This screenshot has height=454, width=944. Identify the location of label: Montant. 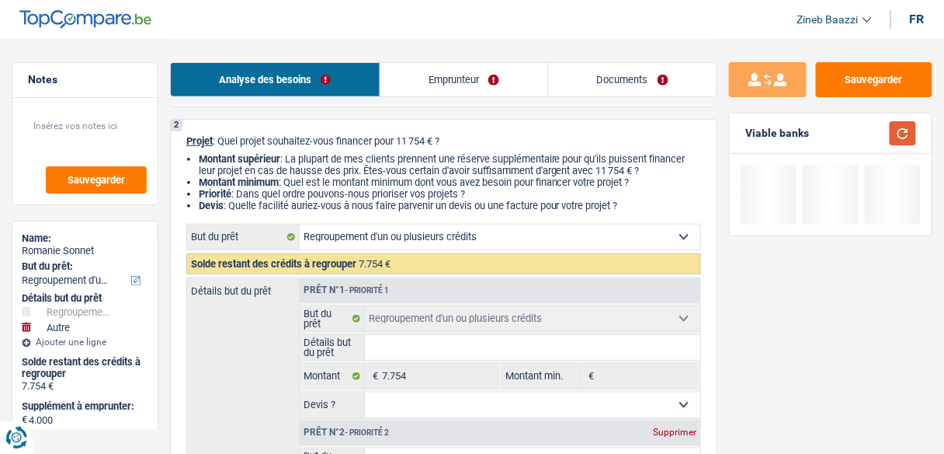
(332, 376).